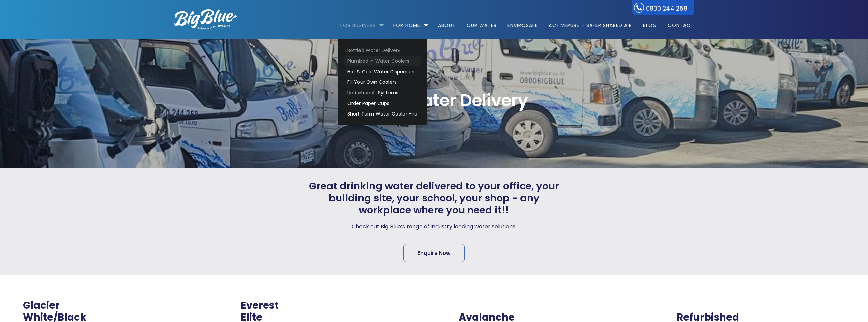 The width and height of the screenshot is (868, 322). What do you see at coordinates (434, 227) in the screenshot?
I see `p: Check out Big Blue’s range of industry leading water solutions.` at bounding box center [434, 227].